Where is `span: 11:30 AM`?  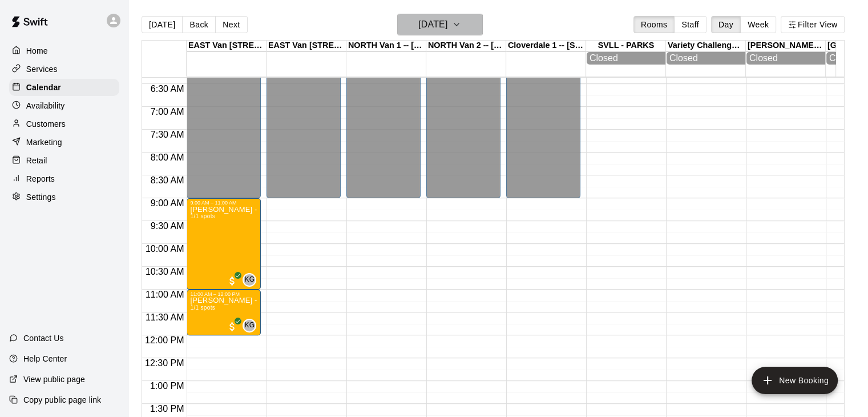
span: 11:30 AM is located at coordinates (165, 317).